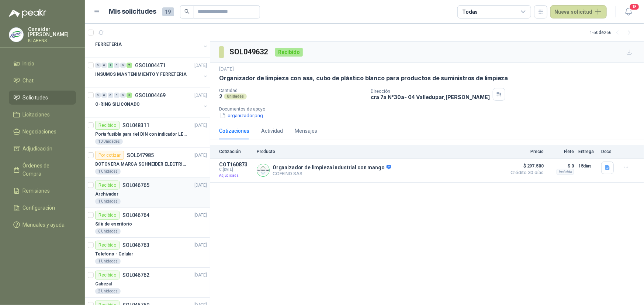  What do you see at coordinates (364, 78) in the screenshot?
I see `p: Organizador de limpieza con asa, cubo de plástico blanco para productos de suministros de limpieza` at bounding box center [364, 78].